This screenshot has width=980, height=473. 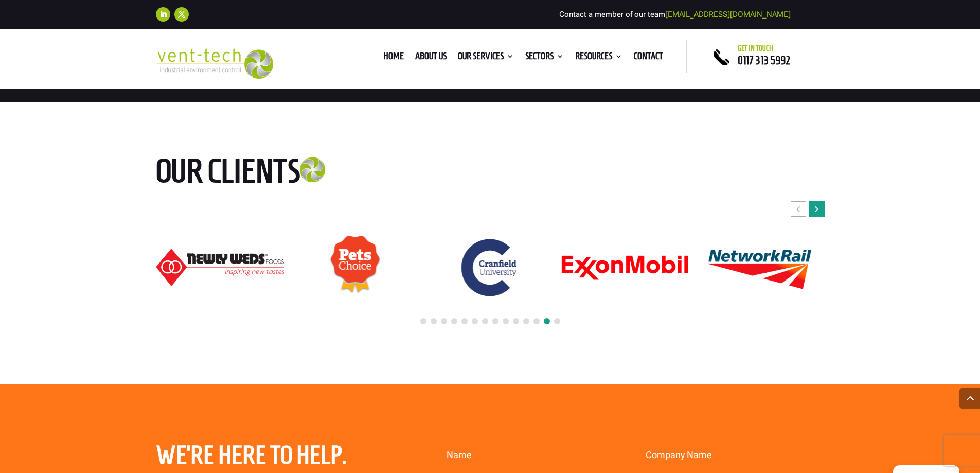 I want to click on a: Sectors, so click(x=544, y=58).